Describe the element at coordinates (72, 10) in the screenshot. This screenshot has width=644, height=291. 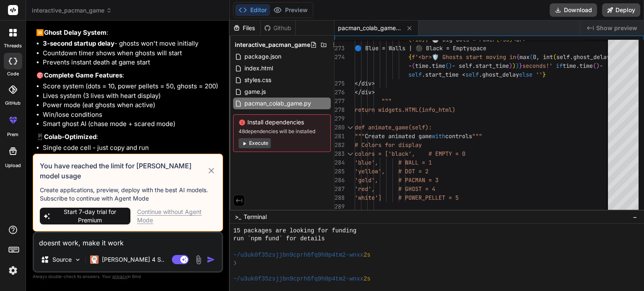
I see `span: interactive_pacman_game` at that location.